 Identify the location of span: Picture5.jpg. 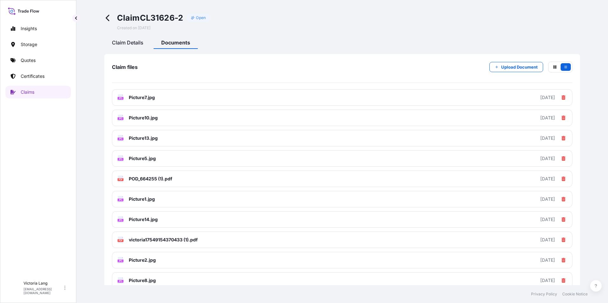
(142, 159).